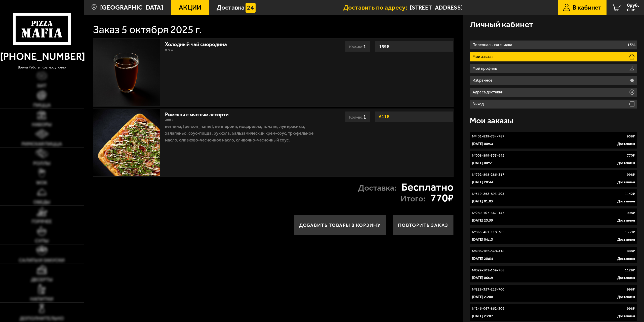 The width and height of the screenshot is (644, 322). What do you see at coordinates (377, 8) in the screenshot?
I see `span: Доставить по адресу:` at bounding box center [377, 8].